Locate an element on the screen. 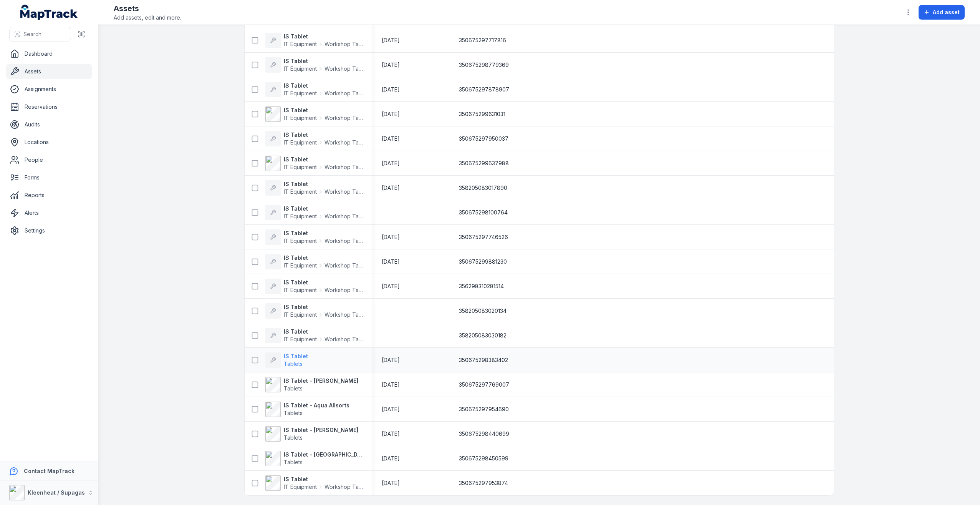 The height and width of the screenshot is (505, 980). a: Locations is located at coordinates (48, 142).